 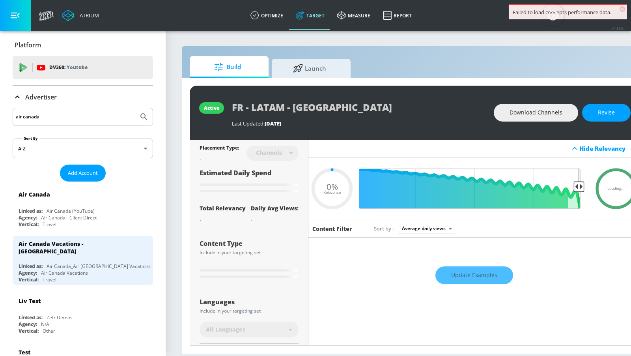 I want to click on div: DV360: Youtube, so click(x=83, y=67).